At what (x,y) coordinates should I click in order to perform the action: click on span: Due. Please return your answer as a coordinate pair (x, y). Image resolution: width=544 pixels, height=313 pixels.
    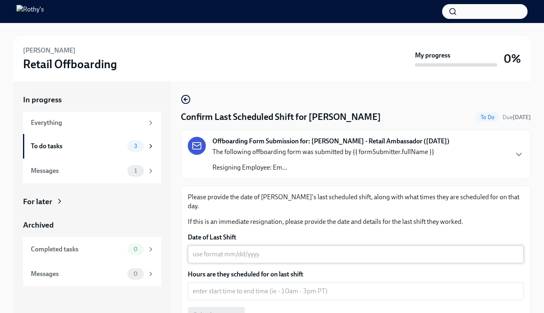
    Looking at the image, I should click on (517, 117).